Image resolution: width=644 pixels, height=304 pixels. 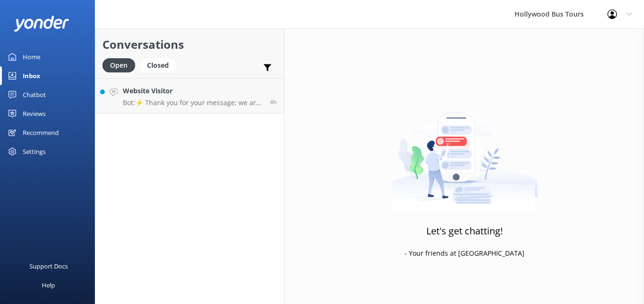 What do you see at coordinates (41, 133) in the screenshot?
I see `div: Recommend` at bounding box center [41, 133].